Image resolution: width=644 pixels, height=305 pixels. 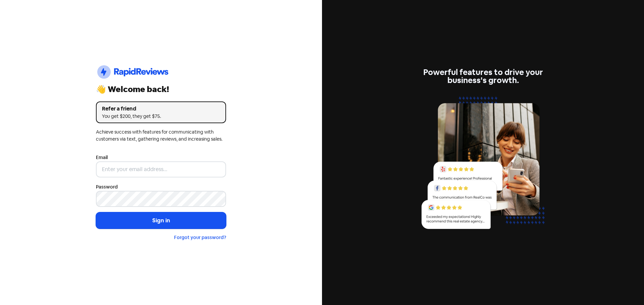 What do you see at coordinates (200, 237) in the screenshot?
I see `a: Forgot your password?` at bounding box center [200, 237].